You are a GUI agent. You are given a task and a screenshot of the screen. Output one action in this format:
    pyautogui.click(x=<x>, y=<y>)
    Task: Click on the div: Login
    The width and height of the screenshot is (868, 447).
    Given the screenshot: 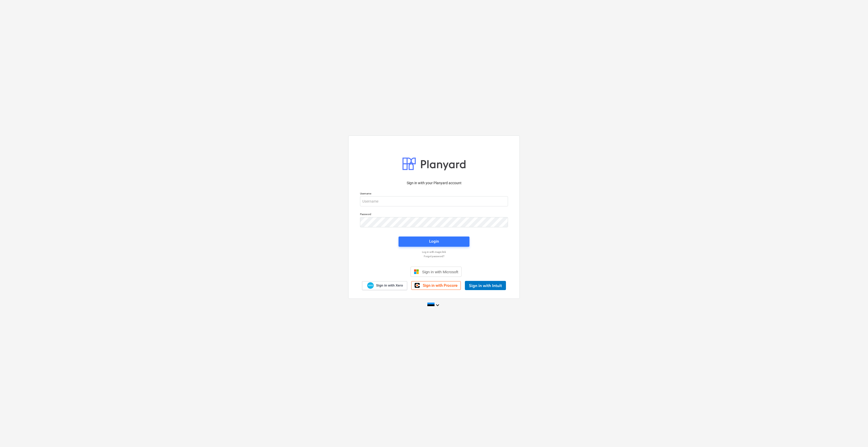 What is the action you would take?
    pyautogui.click(x=434, y=241)
    